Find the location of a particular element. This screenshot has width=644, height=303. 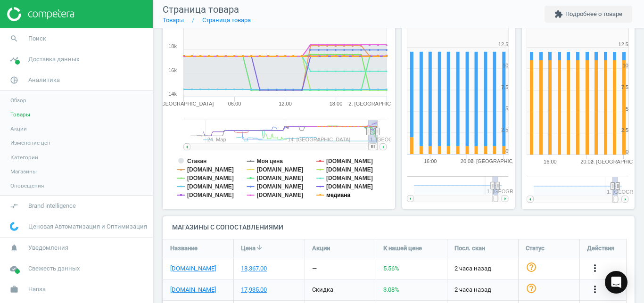

a: Товары is located at coordinates (173, 20).